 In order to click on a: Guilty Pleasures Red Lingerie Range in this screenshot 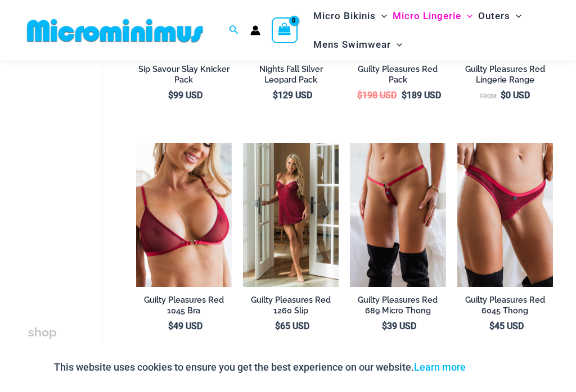, I will do `click(505, 76)`.